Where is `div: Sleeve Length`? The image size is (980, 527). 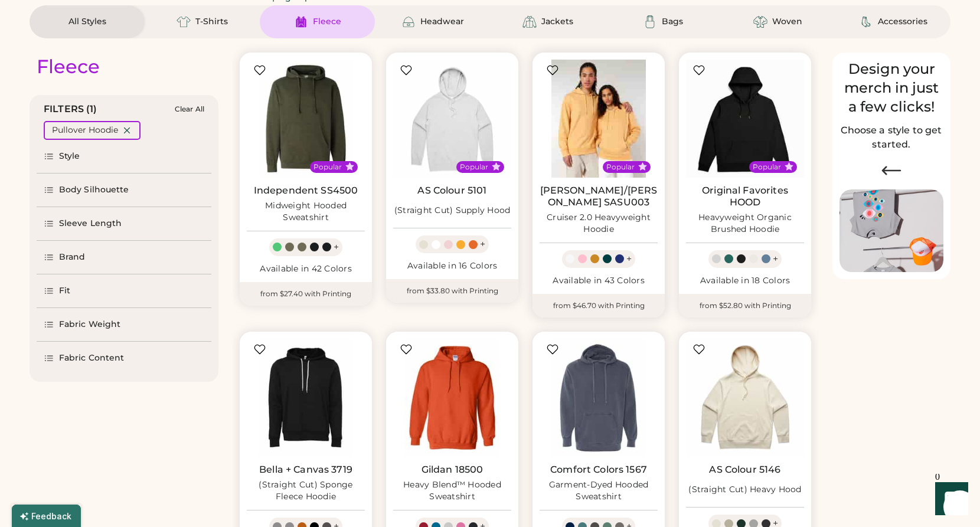 div: Sleeve Length is located at coordinates (90, 224).